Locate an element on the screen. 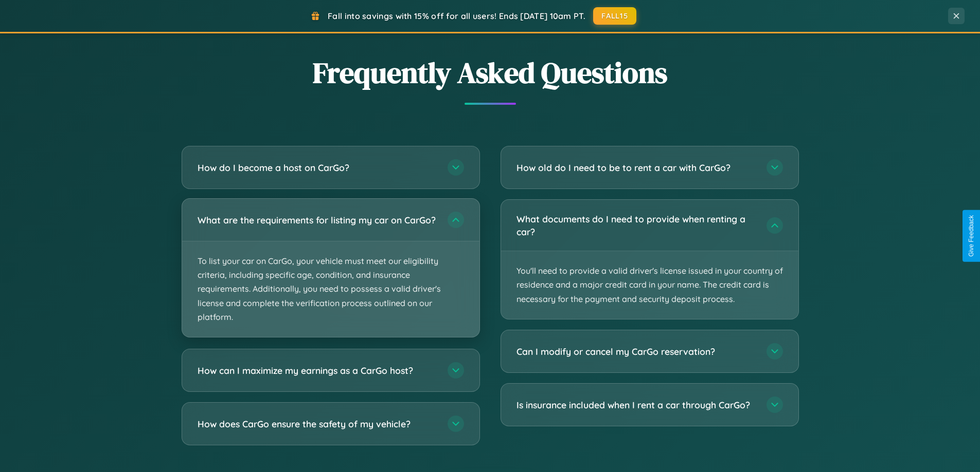 This screenshot has width=980, height=472. h3: How does CarGo ensure the safety of my vehicle? is located at coordinates (317, 424).